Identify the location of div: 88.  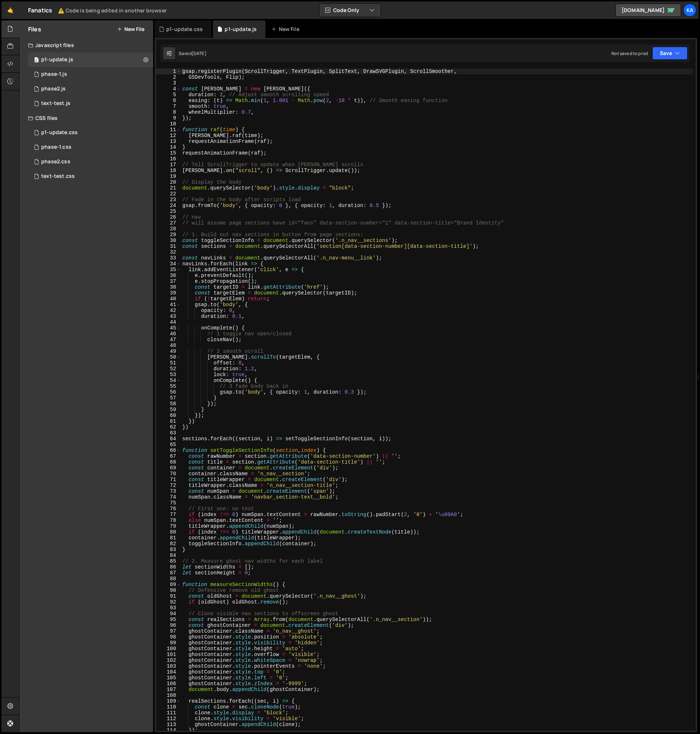
(168, 579).